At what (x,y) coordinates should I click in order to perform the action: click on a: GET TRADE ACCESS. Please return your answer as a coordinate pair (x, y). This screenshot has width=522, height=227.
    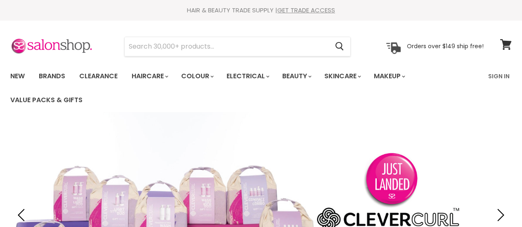
    Looking at the image, I should click on (306, 10).